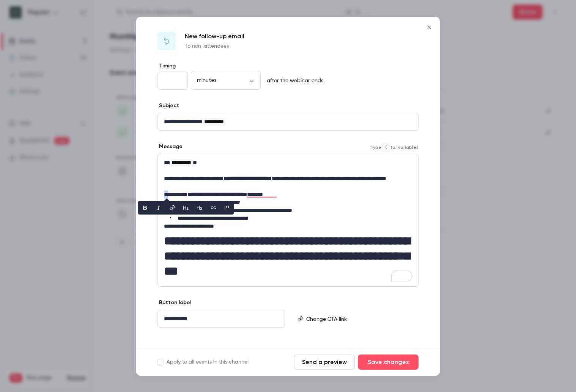 The width and height of the screenshot is (576, 392). Describe the element at coordinates (227, 208) in the screenshot. I see `button: blockquote` at that location.